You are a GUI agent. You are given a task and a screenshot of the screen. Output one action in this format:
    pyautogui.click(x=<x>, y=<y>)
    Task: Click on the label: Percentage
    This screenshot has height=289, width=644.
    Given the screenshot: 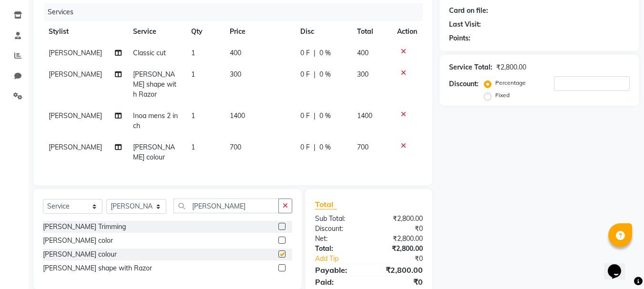 What is the action you would take?
    pyautogui.click(x=511, y=83)
    